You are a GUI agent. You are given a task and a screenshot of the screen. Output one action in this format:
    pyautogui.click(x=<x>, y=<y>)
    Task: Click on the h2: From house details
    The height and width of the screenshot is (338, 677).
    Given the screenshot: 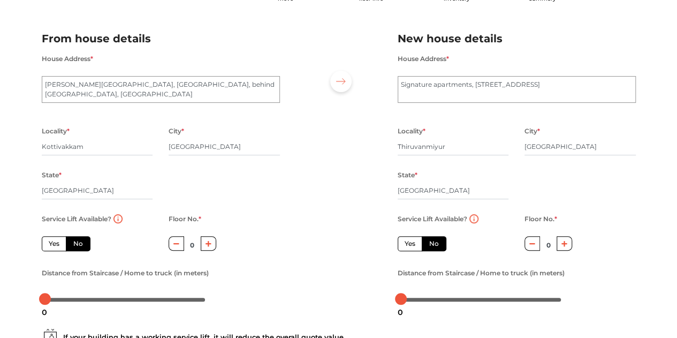 What is the action you would take?
    pyautogui.click(x=161, y=39)
    